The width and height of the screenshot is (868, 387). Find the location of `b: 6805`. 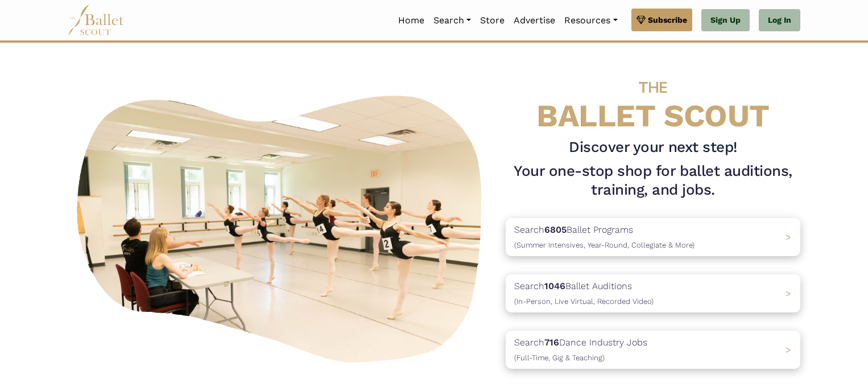

b: 6805 is located at coordinates (555, 229).